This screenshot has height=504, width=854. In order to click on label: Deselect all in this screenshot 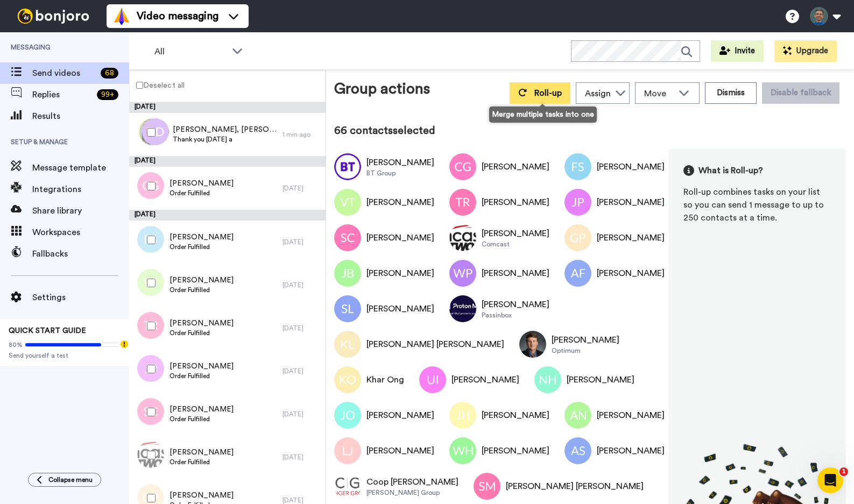, I will do `click(158, 85)`.